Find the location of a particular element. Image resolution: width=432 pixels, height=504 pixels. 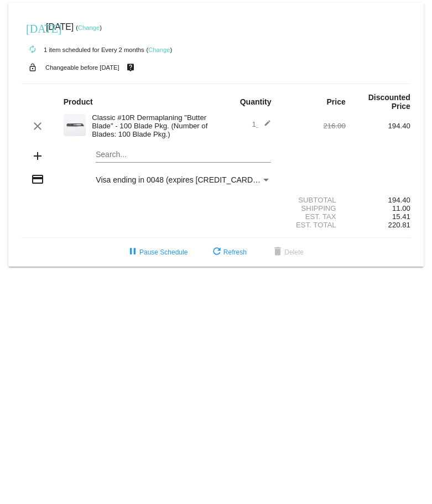

input: Search... is located at coordinates (183, 155).